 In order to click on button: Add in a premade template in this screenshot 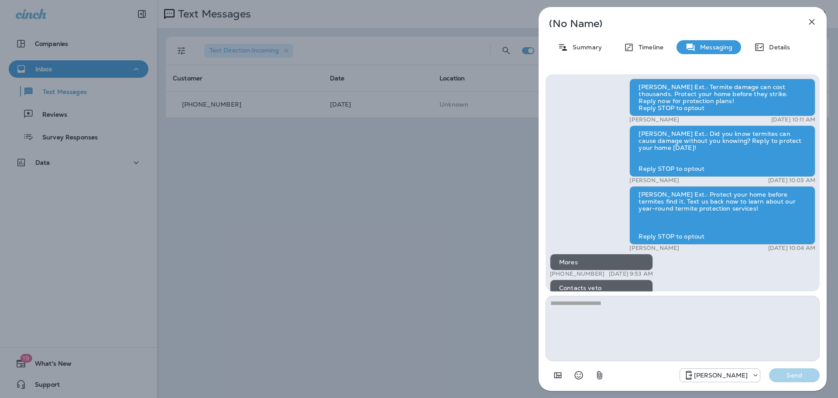, I will do `click(558, 375)`.